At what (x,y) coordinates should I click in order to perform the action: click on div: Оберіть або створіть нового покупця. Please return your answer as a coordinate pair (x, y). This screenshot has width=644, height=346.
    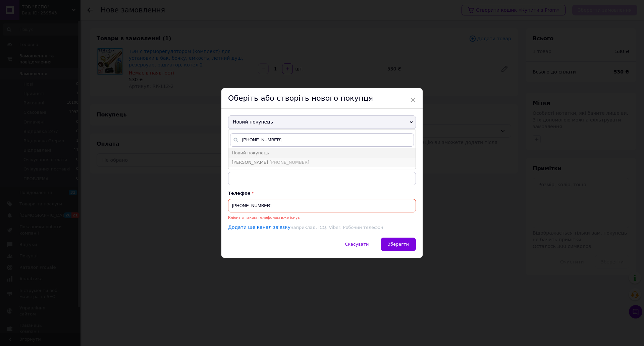
    Looking at the image, I should click on (322, 98).